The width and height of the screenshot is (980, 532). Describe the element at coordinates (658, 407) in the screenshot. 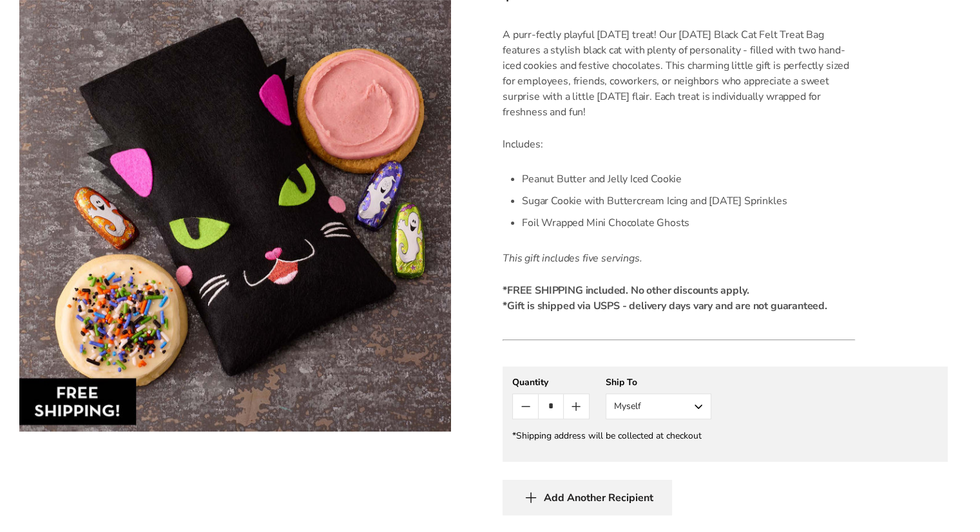

I see `button: Myself` at that location.